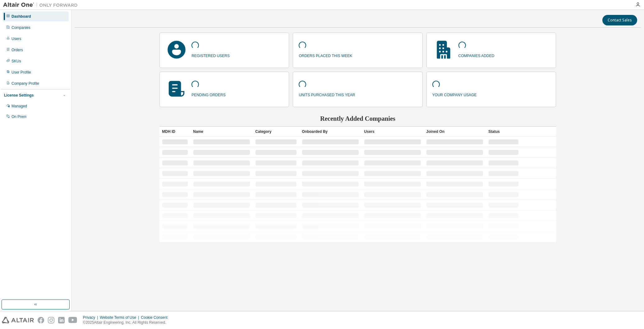 Image resolution: width=644 pixels, height=329 pixels. Describe the element at coordinates (41, 320) in the screenshot. I see `img: facebook.svg` at that location.